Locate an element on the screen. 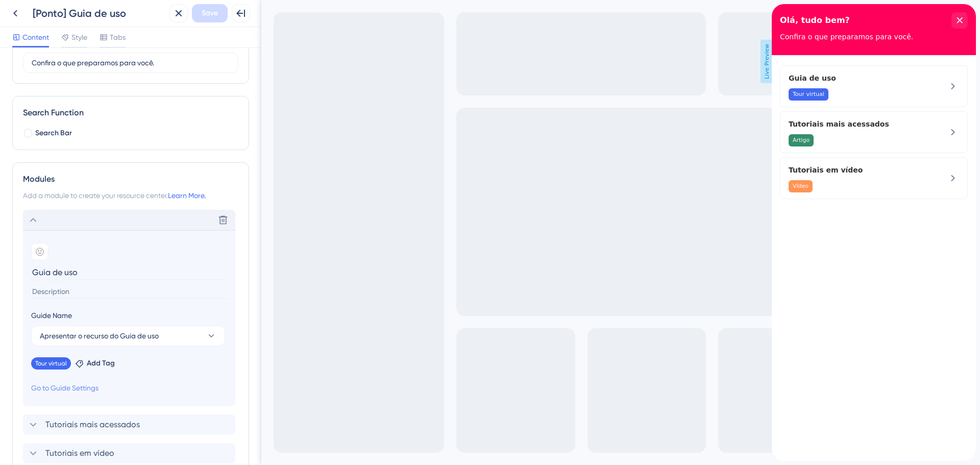 The width and height of the screenshot is (980, 465). div: close resource center is located at coordinates (188, 16).